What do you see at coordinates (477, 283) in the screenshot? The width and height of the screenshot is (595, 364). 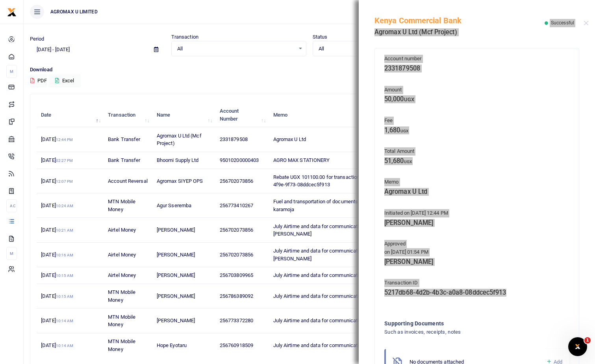 I see `p: Transaction ID` at bounding box center [477, 283].